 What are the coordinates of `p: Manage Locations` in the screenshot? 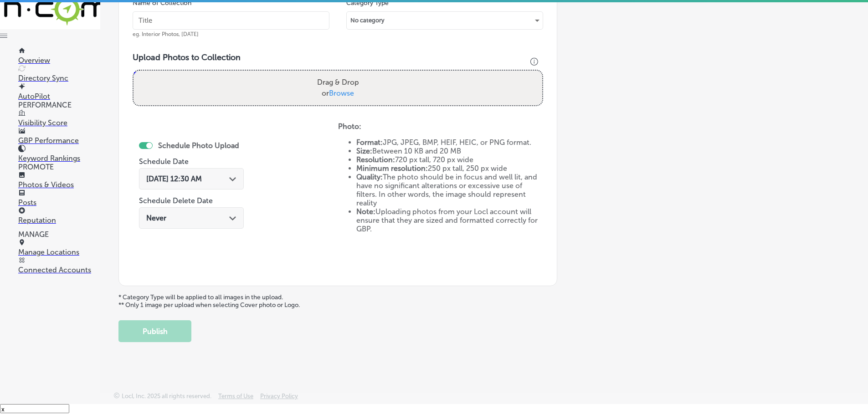 It's located at (59, 252).